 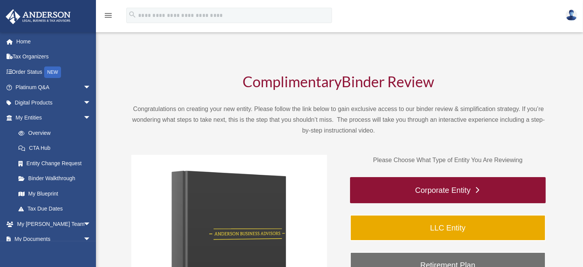 I want to click on a: Overview, so click(x=56, y=133).